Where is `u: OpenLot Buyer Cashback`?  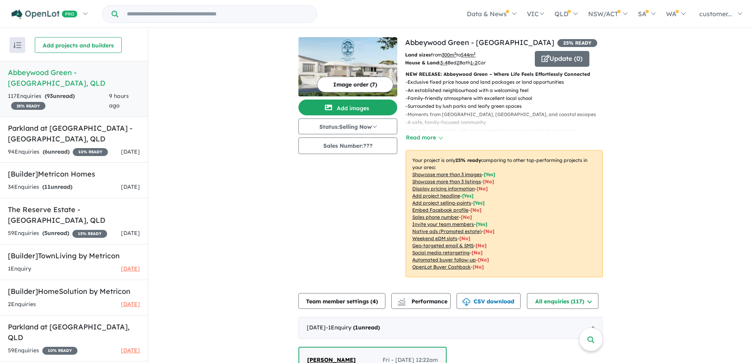 u: OpenLot Buyer Cashback is located at coordinates (442, 267).